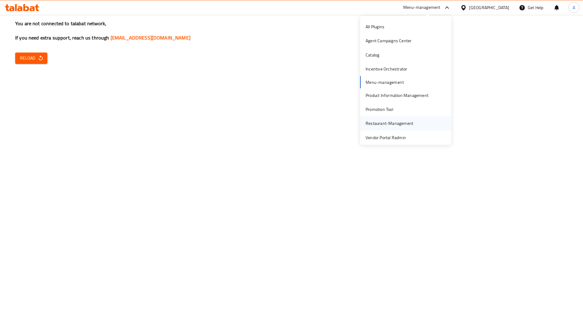 The width and height of the screenshot is (583, 315). I want to click on span: Reload, so click(31, 58).